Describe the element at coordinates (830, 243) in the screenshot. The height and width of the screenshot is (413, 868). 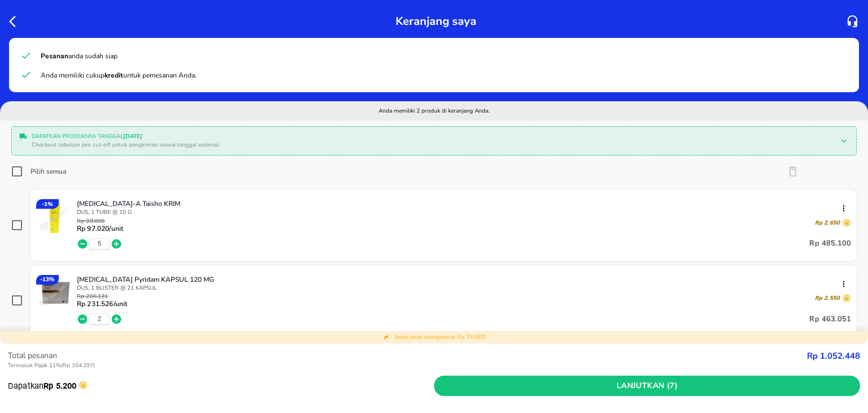
I see `p: Rp 485.100` at that location.